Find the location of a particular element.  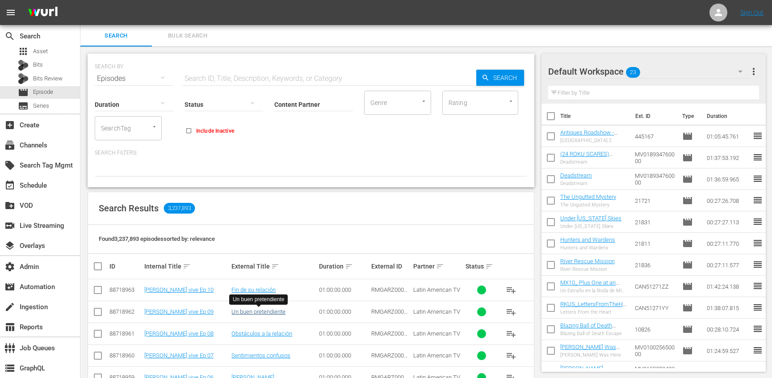

span: Automation is located at coordinates (10, 287).